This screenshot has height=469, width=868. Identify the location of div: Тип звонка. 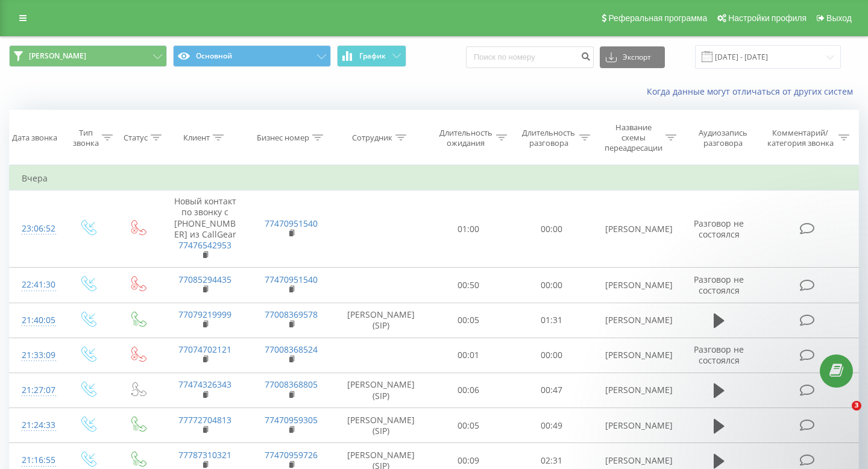
(86, 138).